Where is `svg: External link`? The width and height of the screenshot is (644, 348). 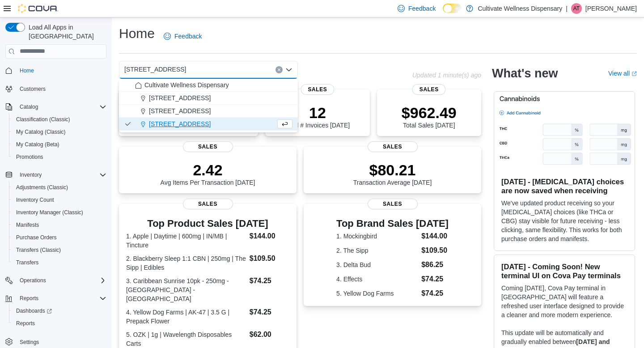 svg: External link is located at coordinates (634, 74).